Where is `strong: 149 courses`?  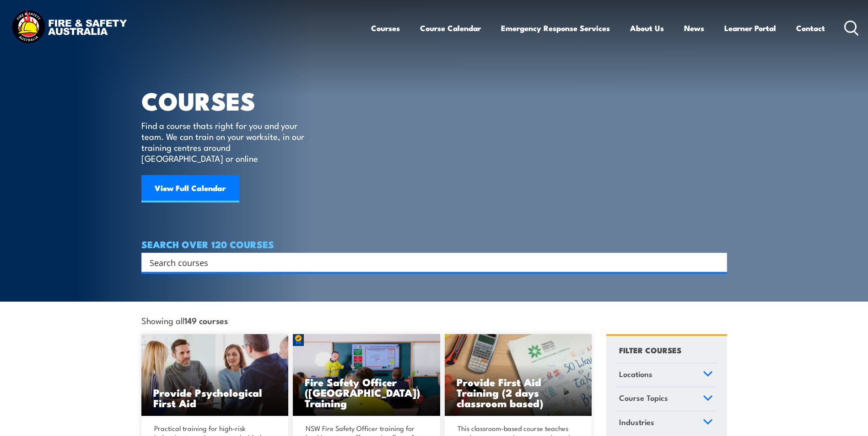 strong: 149 courses is located at coordinates (206, 320).